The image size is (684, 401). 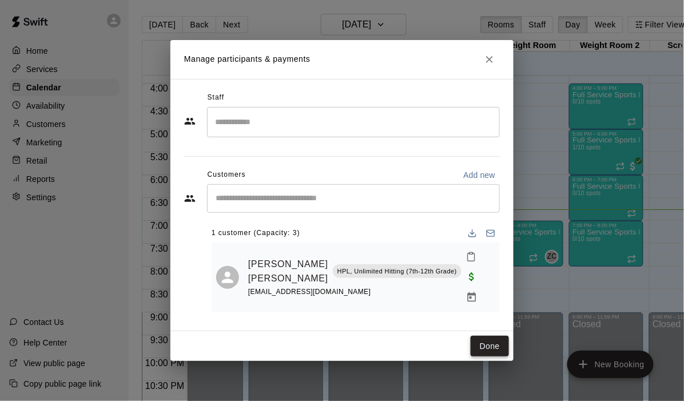 What do you see at coordinates (228, 277) in the screenshot?
I see `div: Griffin Gandee` at bounding box center [228, 277].